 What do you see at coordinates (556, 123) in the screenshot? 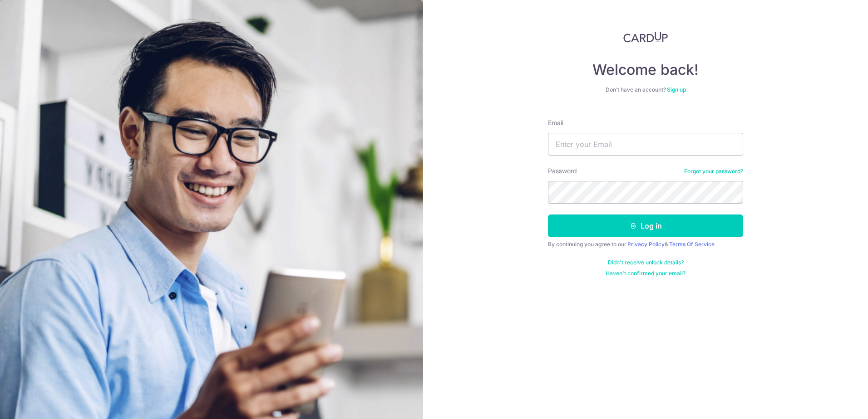
I see `label: Email` at bounding box center [556, 123].